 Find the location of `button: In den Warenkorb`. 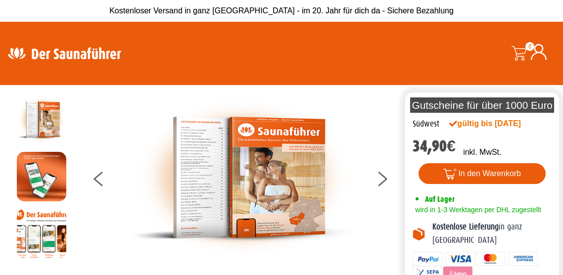

button: In den Warenkorb is located at coordinates (482, 174).